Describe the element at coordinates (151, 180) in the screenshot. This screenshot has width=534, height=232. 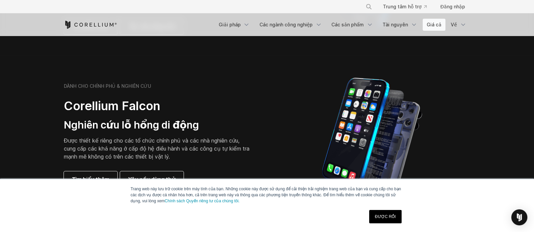
I see `a: Yêu cầu dùng thử` at that location.